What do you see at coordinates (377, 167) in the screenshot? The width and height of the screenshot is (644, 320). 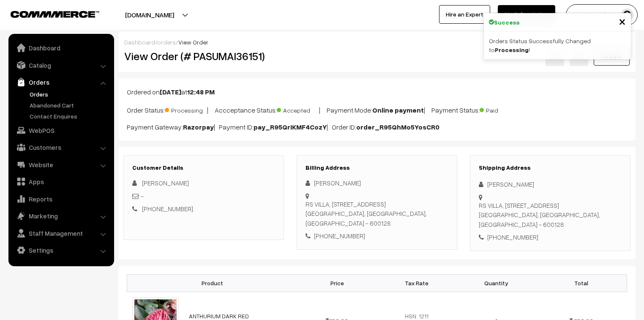 I see `h3: Billing Address` at bounding box center [377, 167].